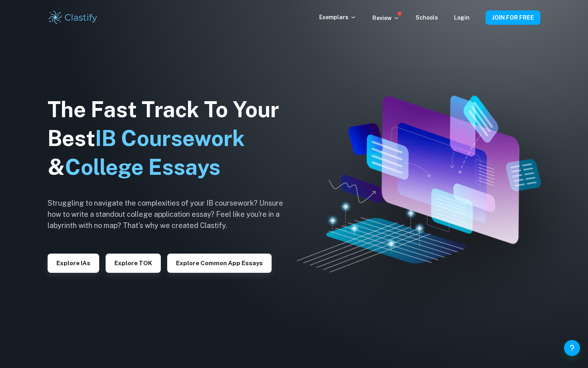 The width and height of the screenshot is (588, 368). I want to click on p: Review, so click(386, 18).